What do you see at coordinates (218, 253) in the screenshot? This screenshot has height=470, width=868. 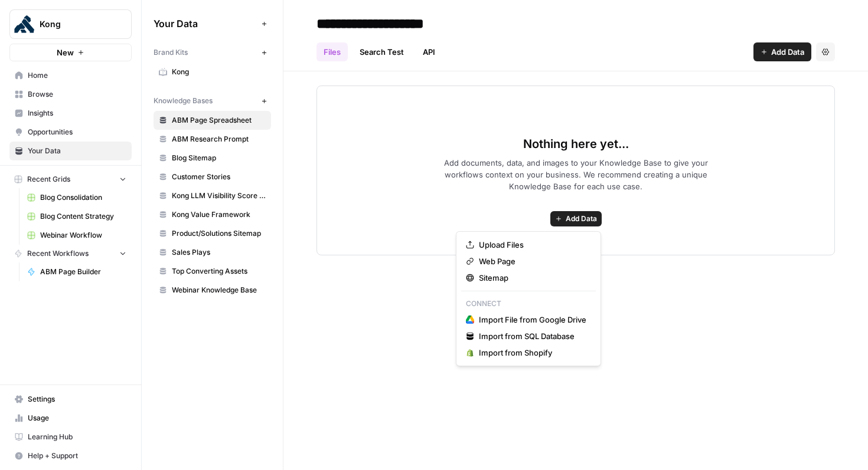 I see `span: Sales Plays` at bounding box center [218, 253].